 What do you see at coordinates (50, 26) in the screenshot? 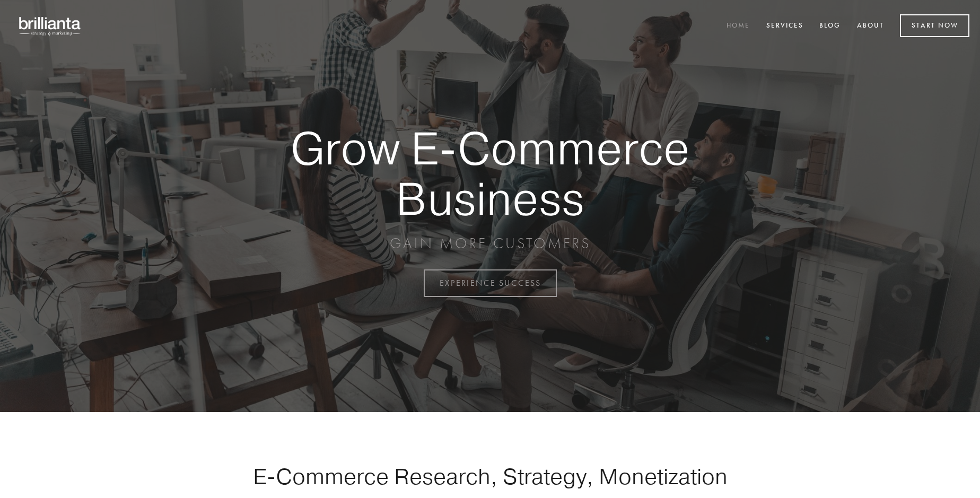
I see `img: brillianta - research, strategy, marketing` at bounding box center [50, 26].